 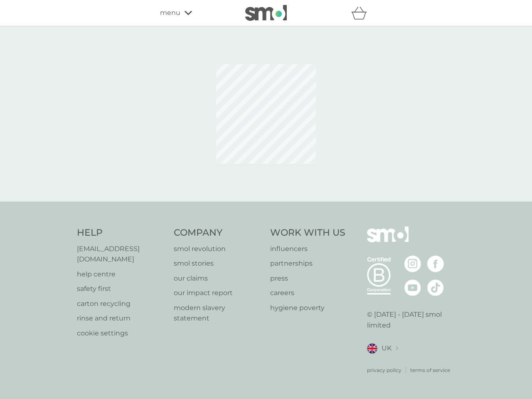 I want to click on a: our impact report, so click(x=218, y=293).